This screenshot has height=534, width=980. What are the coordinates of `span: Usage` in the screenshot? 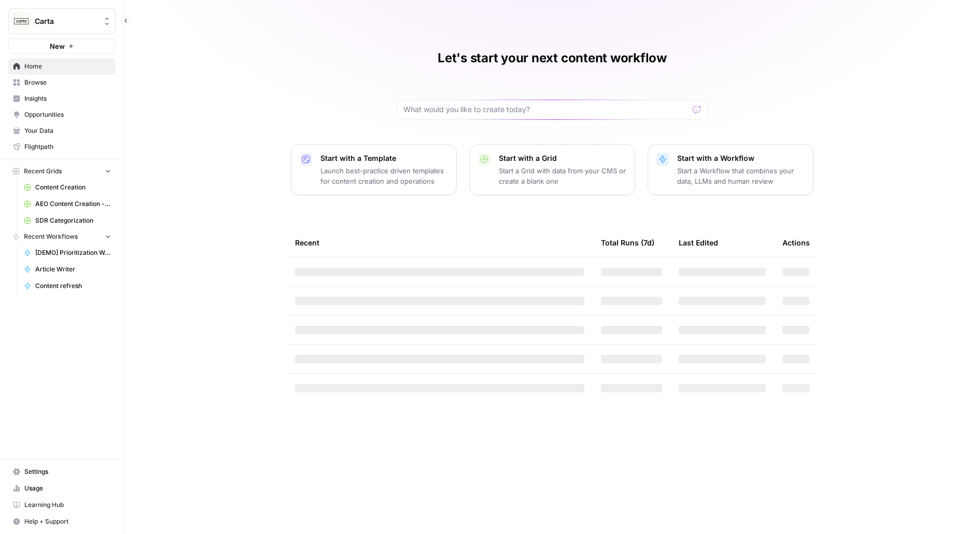 It's located at (68, 488).